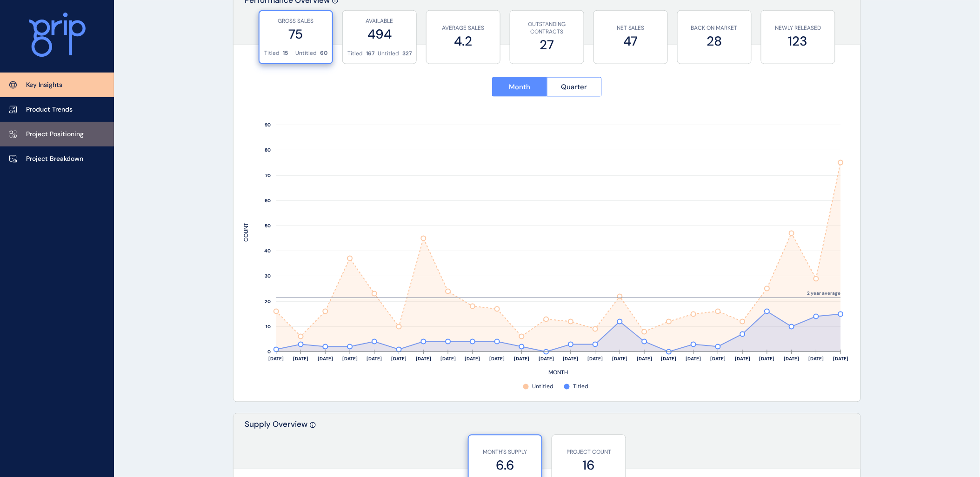  Describe the element at coordinates (505, 452) in the screenshot. I see `p: MONTH'S SUPPLY` at that location.